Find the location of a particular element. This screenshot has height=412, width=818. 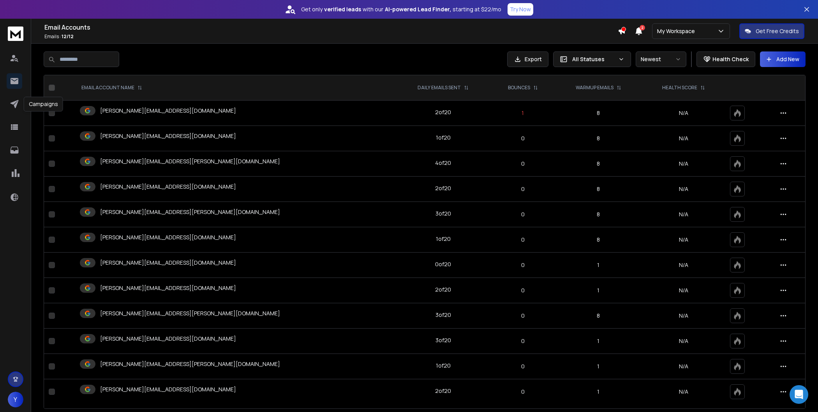

strong: verified leads is located at coordinates (343, 9).